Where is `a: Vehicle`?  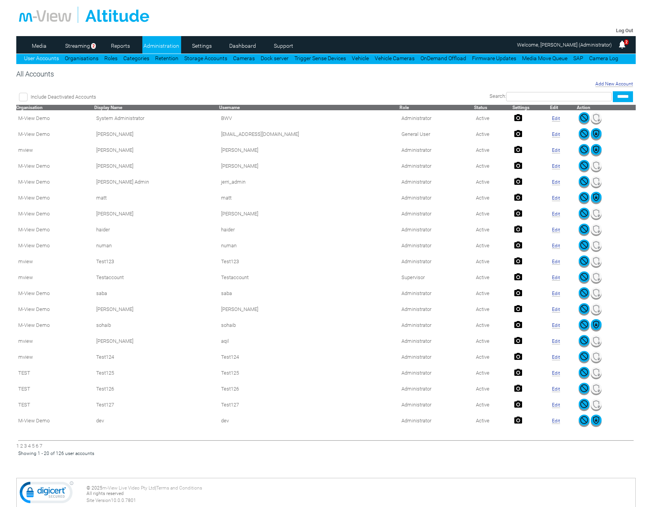
a: Vehicle is located at coordinates (361, 58).